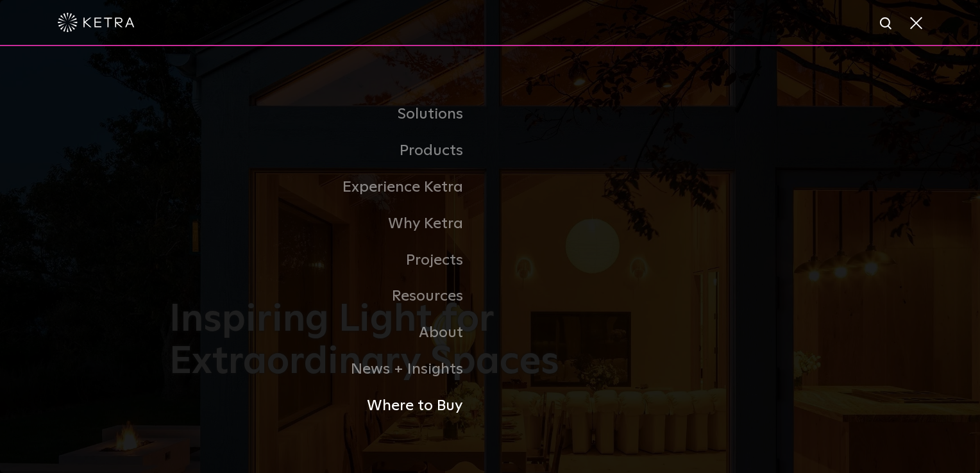 Image resolution: width=980 pixels, height=473 pixels. I want to click on a: Projects, so click(329, 260).